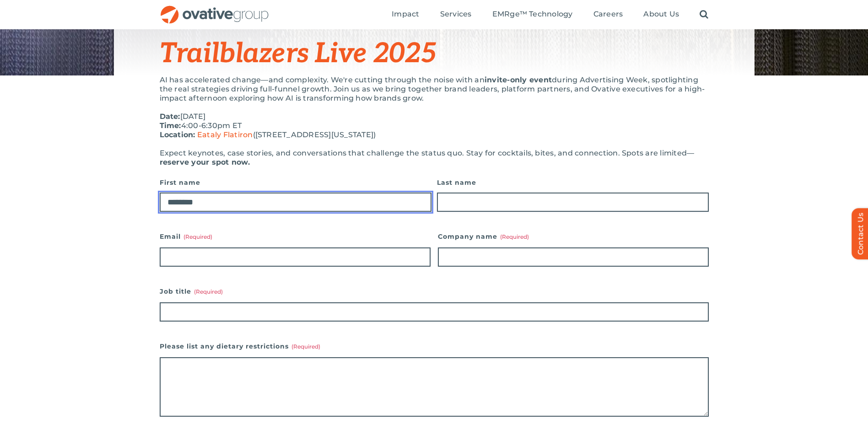 Image resolution: width=868 pixels, height=440 pixels. Describe the element at coordinates (405, 14) in the screenshot. I see `span: Impact` at that location.